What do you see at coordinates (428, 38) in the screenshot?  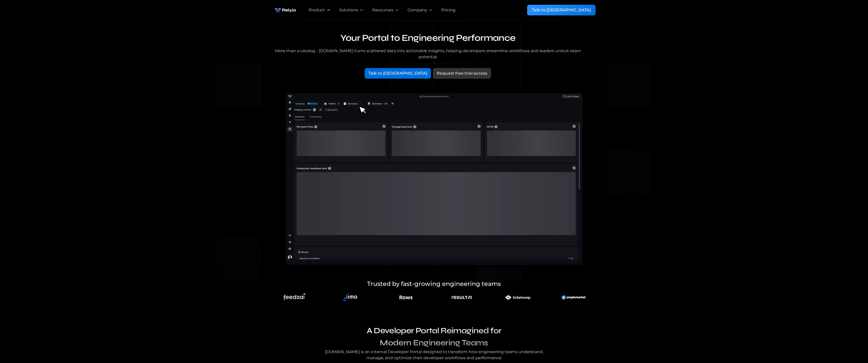 I see `h1: Your Portal to Engineering Performance` at bounding box center [428, 38].